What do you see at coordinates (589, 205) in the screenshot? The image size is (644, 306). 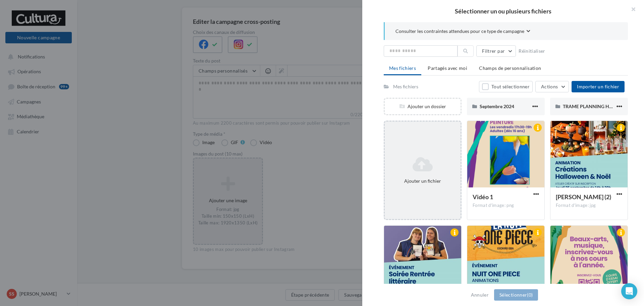 I see `div: Format d'image: jpg` at bounding box center [589, 205].